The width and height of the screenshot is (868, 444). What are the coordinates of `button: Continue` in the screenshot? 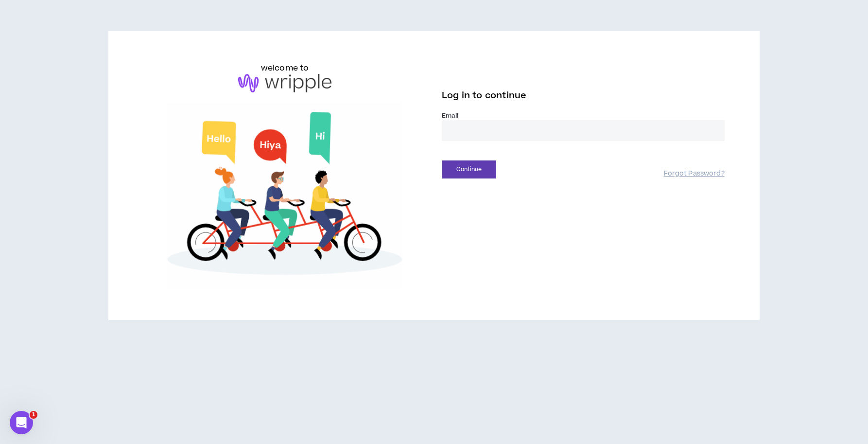 It's located at (469, 169).